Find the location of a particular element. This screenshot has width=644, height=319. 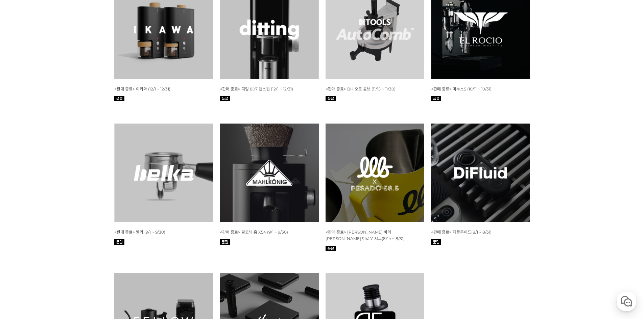

a: <판매 종료> 디팅 807 랩스윗 (12/1 ~ 12/31) is located at coordinates (256, 89).